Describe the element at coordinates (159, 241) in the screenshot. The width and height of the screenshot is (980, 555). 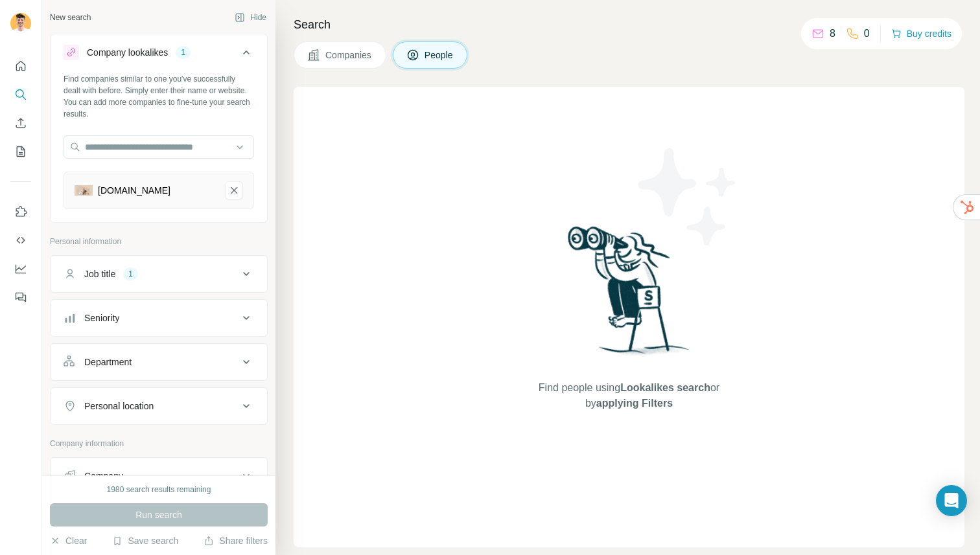
I see `p: Personal information` at that location.